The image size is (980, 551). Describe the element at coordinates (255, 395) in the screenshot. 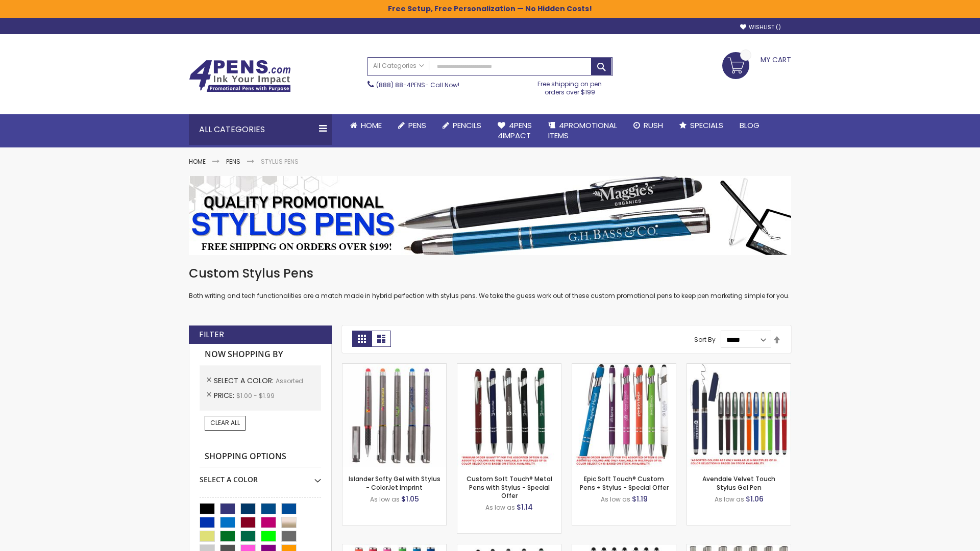

I see `span: $1.00 - $1.99` at that location.